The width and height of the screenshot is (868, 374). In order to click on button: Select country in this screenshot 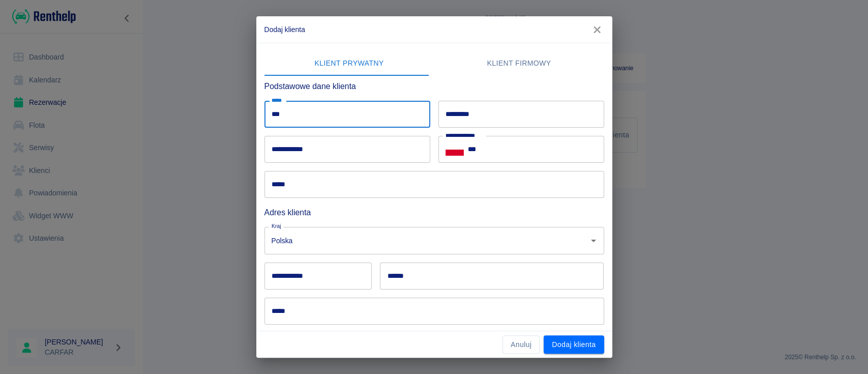, I will do `click(455, 150)`.